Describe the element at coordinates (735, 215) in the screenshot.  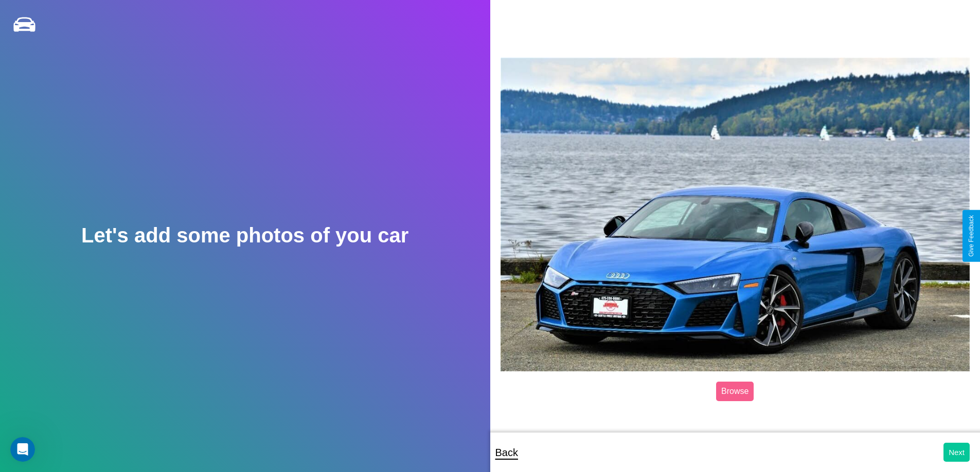
I see `img: posted` at that location.